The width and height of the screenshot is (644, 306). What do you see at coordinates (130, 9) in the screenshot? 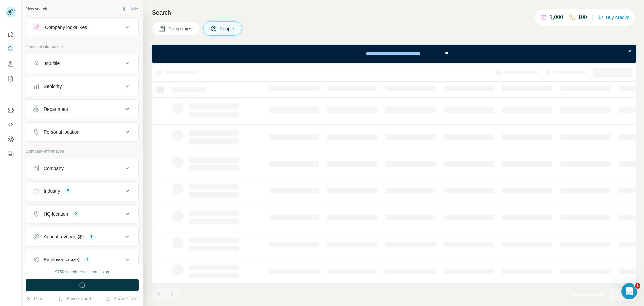
I see `button: Hide` at bounding box center [130, 9].